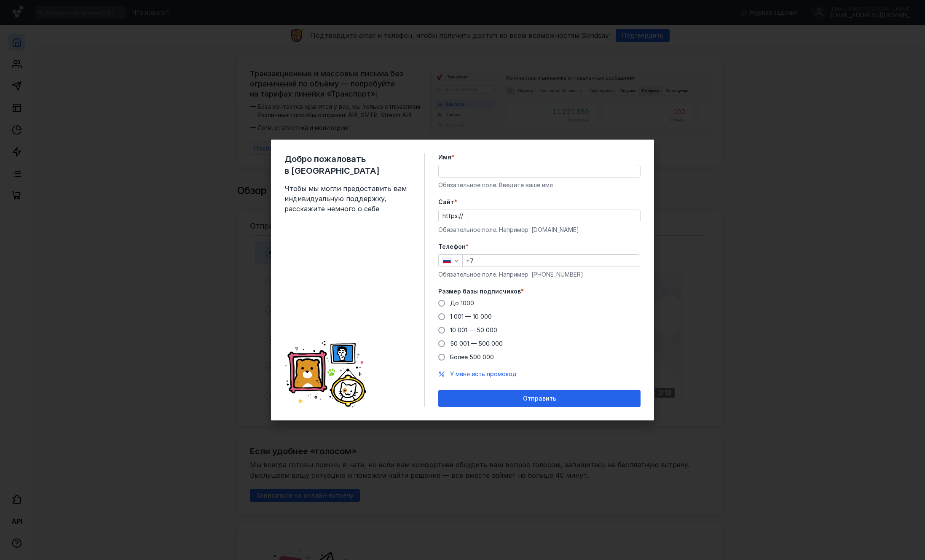 The image size is (925, 560). Describe the element at coordinates (484, 374) in the screenshot. I see `button: У меня есть промокод` at that location.